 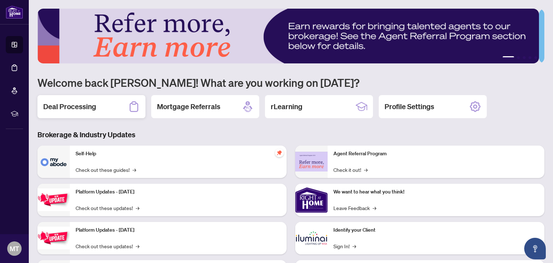 What do you see at coordinates (311, 161) in the screenshot?
I see `img: Agent Referral Program` at bounding box center [311, 161].